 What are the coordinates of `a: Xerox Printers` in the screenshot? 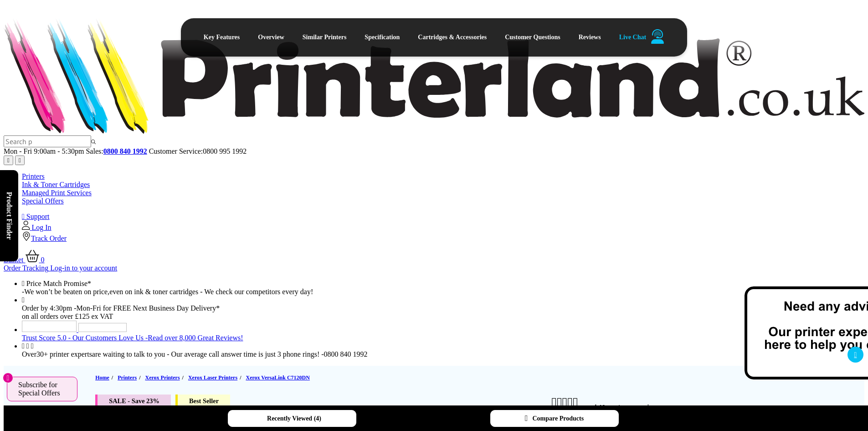 It's located at (163, 377).